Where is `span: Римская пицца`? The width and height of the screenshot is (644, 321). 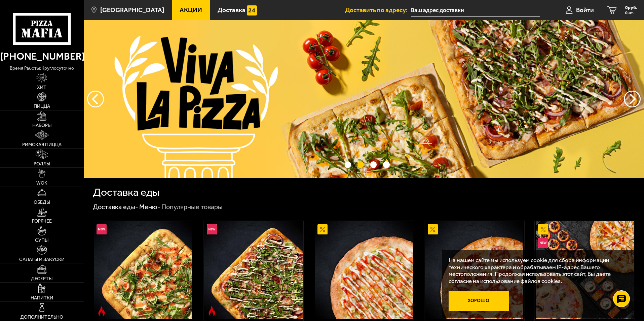
span: Римская пицца is located at coordinates (42, 145).